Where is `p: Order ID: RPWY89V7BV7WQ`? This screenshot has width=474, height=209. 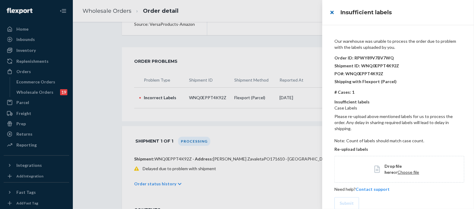
p: Order ID: RPWY89V7BV7WQ is located at coordinates (399, 58).